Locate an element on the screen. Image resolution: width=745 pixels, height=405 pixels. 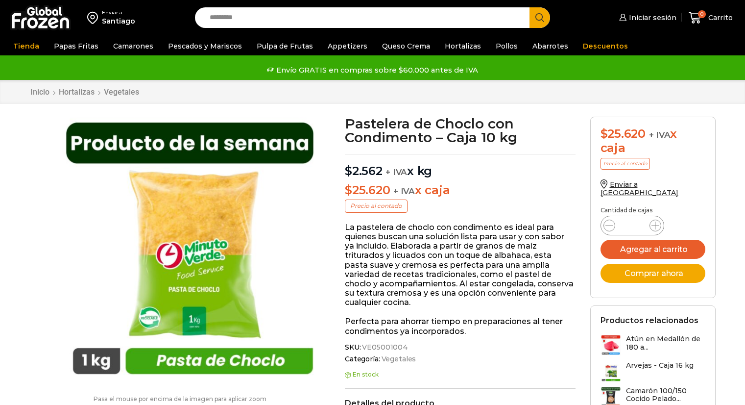
div: Enviar a is located at coordinates (119, 13).